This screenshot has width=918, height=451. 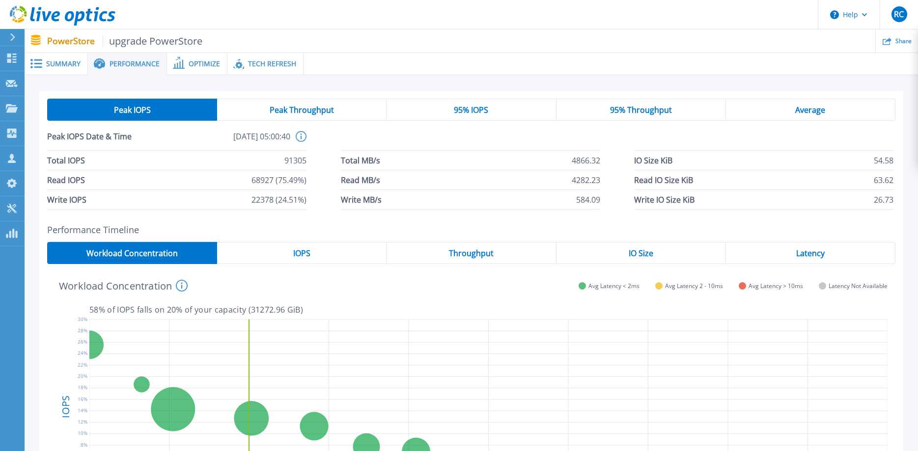 I want to click on span: Latency, so click(x=810, y=253).